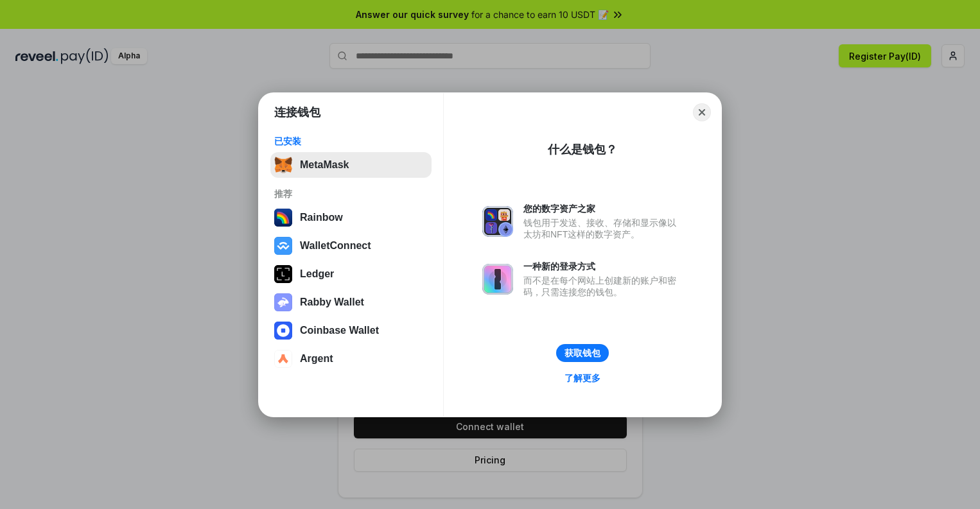  Describe the element at coordinates (603, 209) in the screenshot. I see `div: 您的数字资产之家` at that location.